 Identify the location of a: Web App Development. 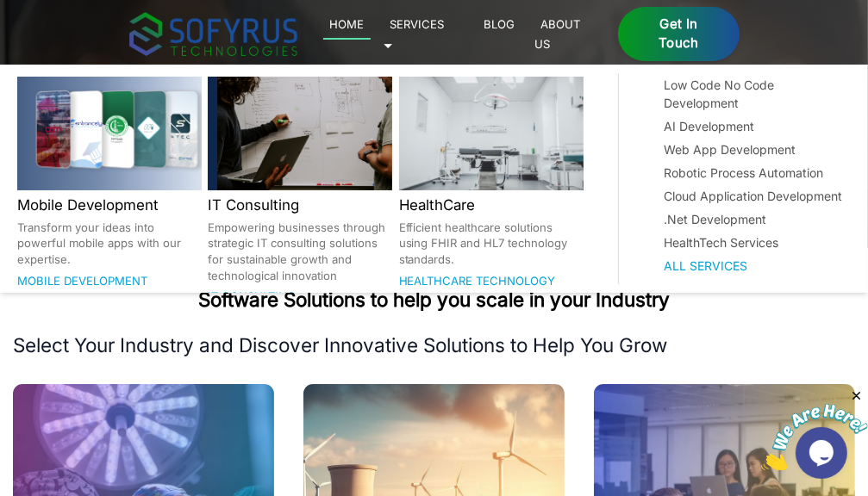
(754, 149).